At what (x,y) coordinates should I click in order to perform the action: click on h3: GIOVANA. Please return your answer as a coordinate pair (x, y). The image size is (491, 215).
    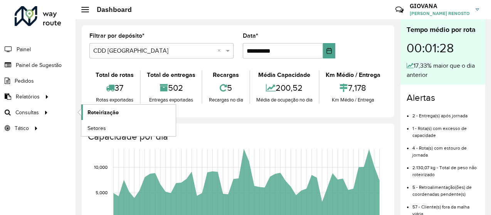
    Looking at the image, I should click on (440, 6).